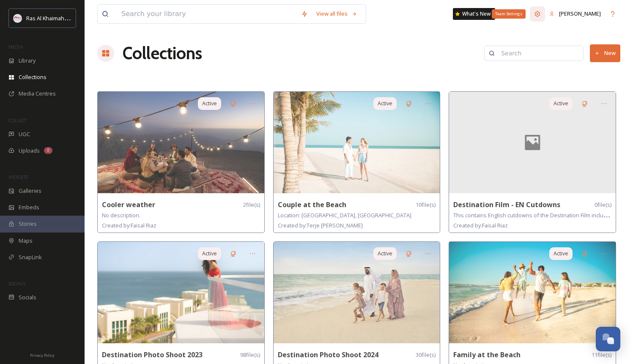  What do you see at coordinates (30, 257) in the screenshot?
I see `span: SnapLink` at bounding box center [30, 257].